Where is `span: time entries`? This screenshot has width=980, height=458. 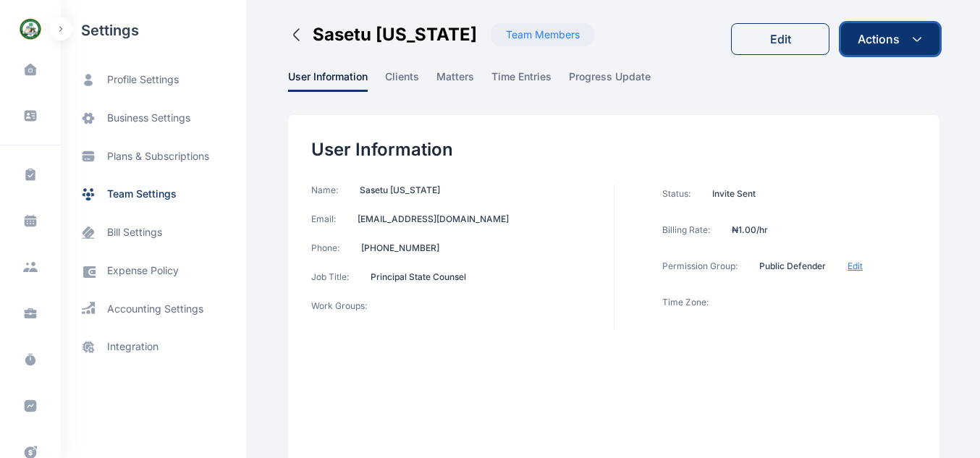
span: time entries is located at coordinates (521, 81).